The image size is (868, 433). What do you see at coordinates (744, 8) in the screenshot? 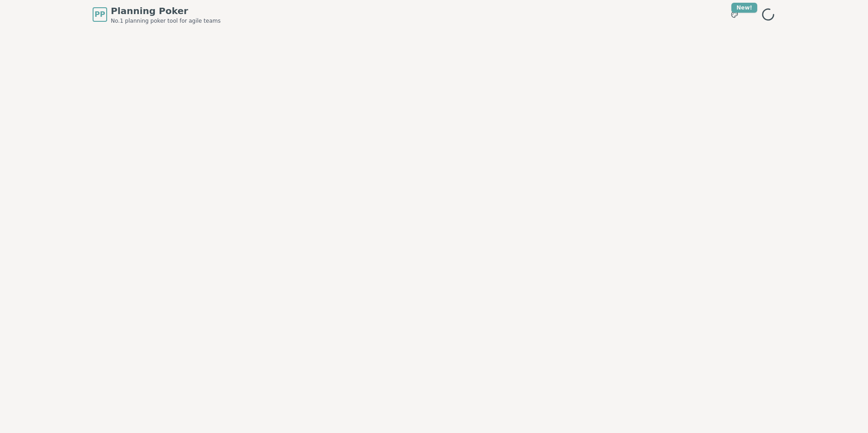
I see `div: New!` at bounding box center [744, 8].